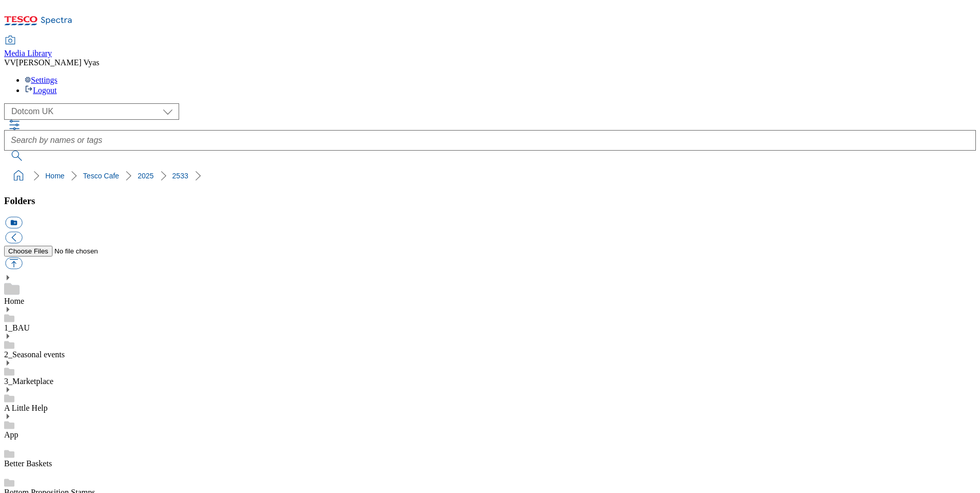 This screenshot has height=493, width=980. I want to click on a: Media Library, so click(28, 47).